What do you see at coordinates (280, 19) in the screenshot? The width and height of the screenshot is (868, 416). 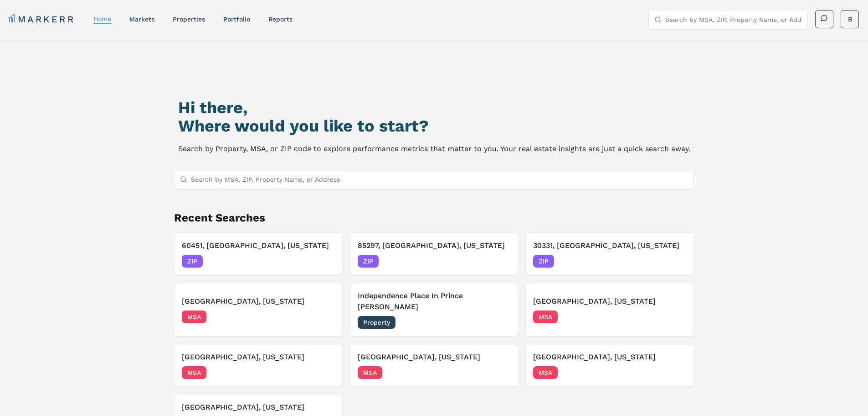 I see `a: reports` at bounding box center [280, 19].